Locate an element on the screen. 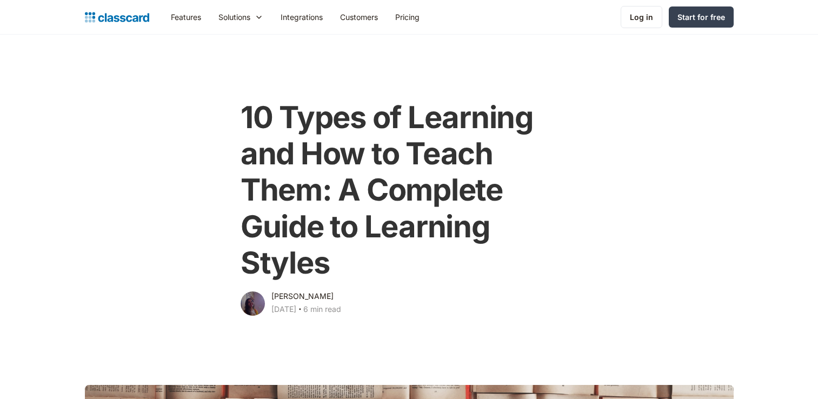 The image size is (818, 399). a: Pricing is located at coordinates (407, 17).